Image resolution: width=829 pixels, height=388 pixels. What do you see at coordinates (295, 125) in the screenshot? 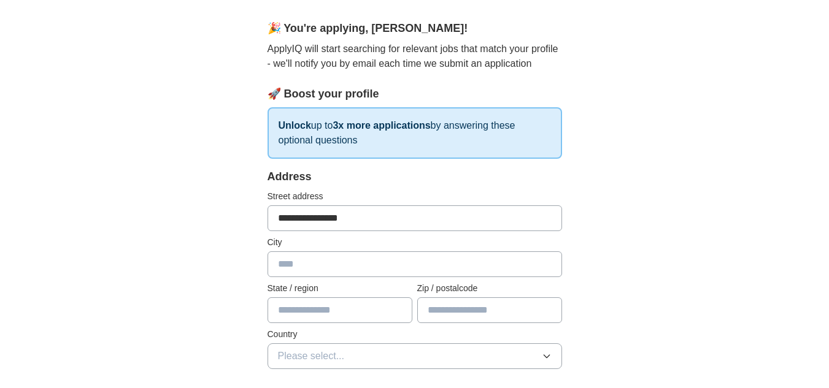
I see `strong: Unlock` at bounding box center [295, 125].